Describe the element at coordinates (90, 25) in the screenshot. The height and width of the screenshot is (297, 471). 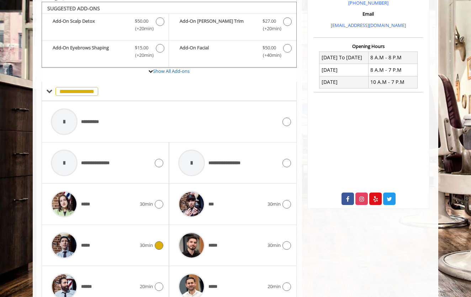
I see `b: Add-On Scalp Detox` at that location.